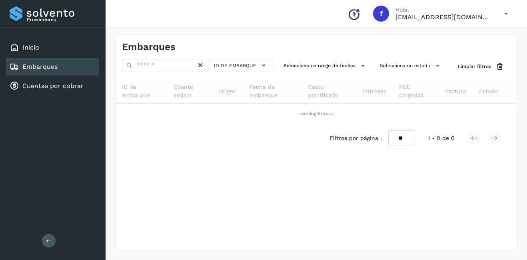 This screenshot has height=260, width=527. What do you see at coordinates (441, 138) in the screenshot?
I see `span: 1 - 0 de 0` at bounding box center [441, 138].